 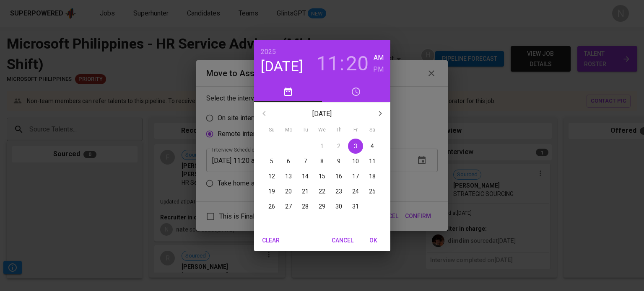 What do you see at coordinates (288, 161) in the screenshot?
I see `p: 6` at bounding box center [288, 161].